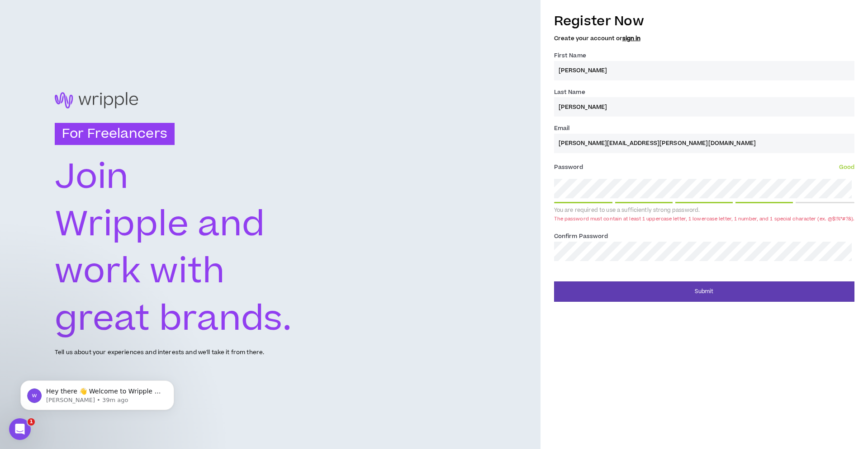 The height and width of the screenshot is (449, 868). Describe the element at coordinates (98, 39) in the screenshot. I see `p: Message from Morgan, sent 39m ago` at that location.